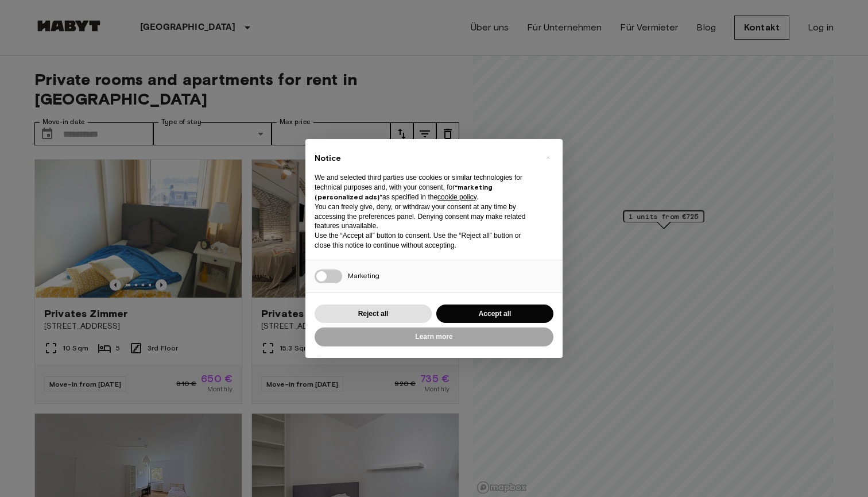 This screenshot has width=868, height=497. I want to click on button: Accept all, so click(495, 314).